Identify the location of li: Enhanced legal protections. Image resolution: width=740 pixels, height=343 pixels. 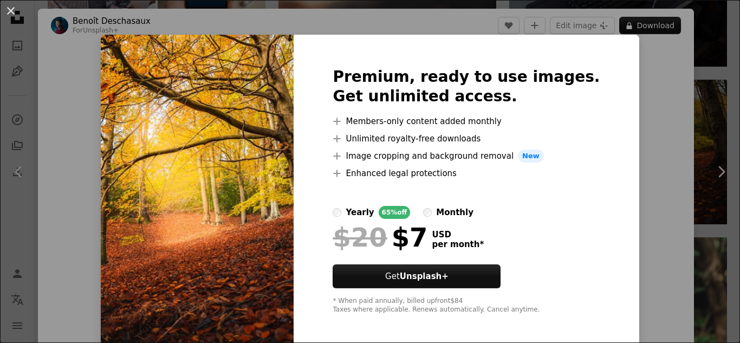
(466, 173).